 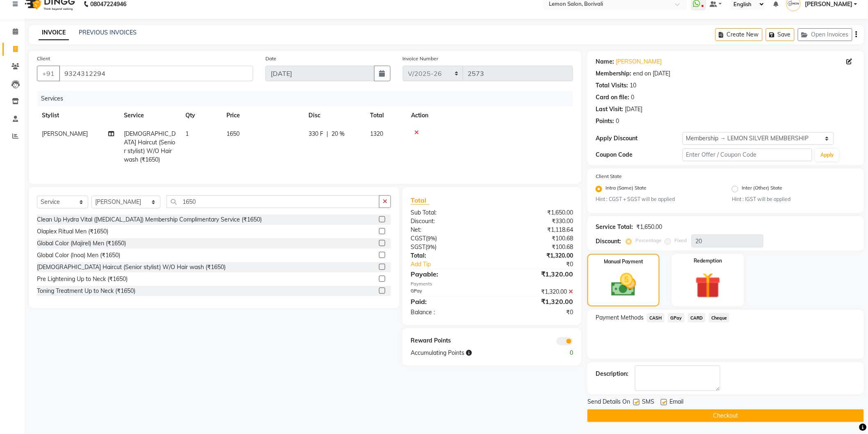 I want to click on div: Paid:, so click(x=448, y=302).